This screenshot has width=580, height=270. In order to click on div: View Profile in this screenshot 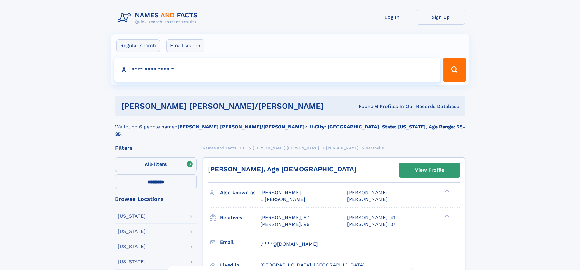, I will do `click(430, 170)`.